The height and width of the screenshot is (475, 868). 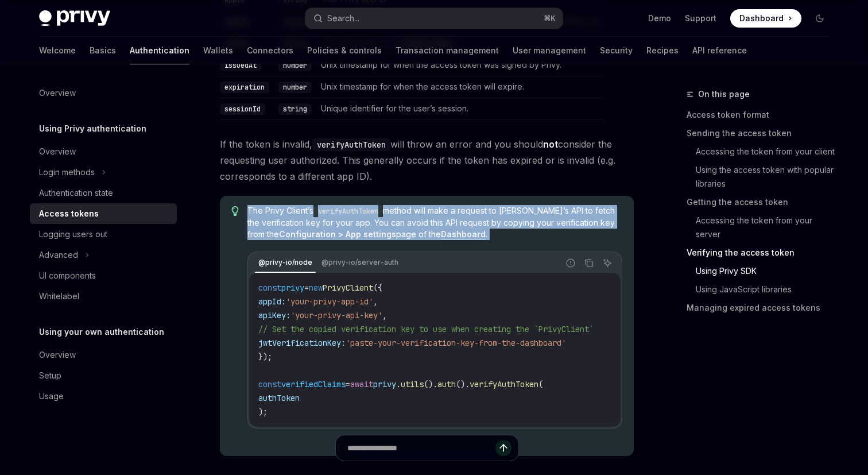 What do you see at coordinates (762, 133) in the screenshot?
I see `a: Sending the access token` at bounding box center [762, 133].